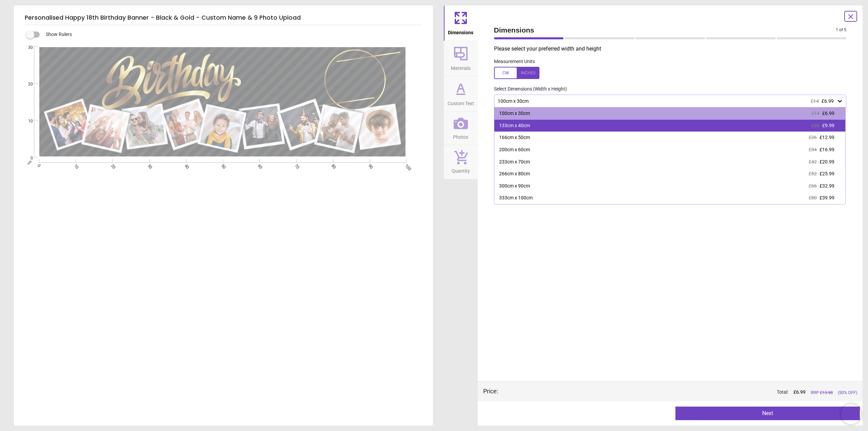 This screenshot has height=431, width=868. I want to click on span: Custom Text, so click(461, 102).